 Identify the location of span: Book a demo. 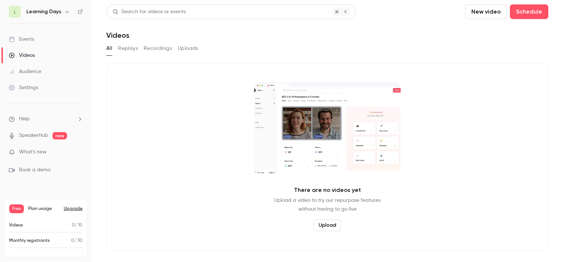
(35, 170).